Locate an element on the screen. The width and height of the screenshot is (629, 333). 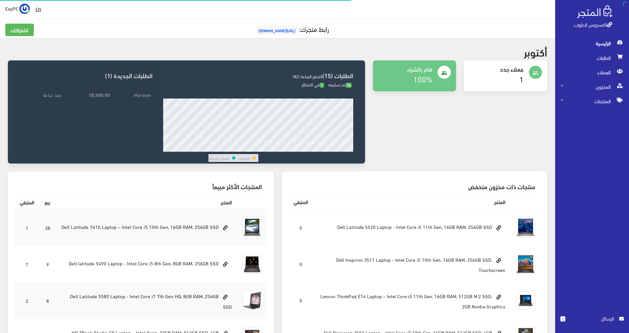
div: 26 is located at coordinates (319, 149).